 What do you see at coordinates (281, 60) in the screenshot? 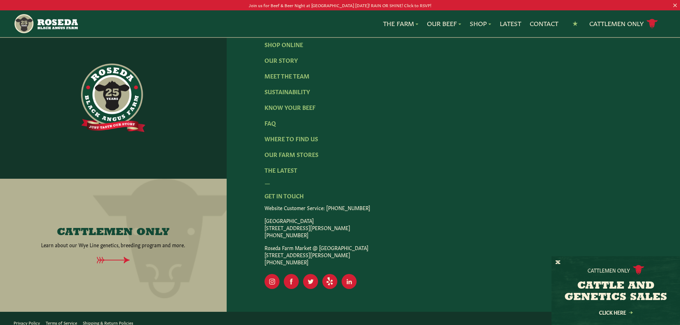
I see `a: Our Story` at bounding box center [281, 60].